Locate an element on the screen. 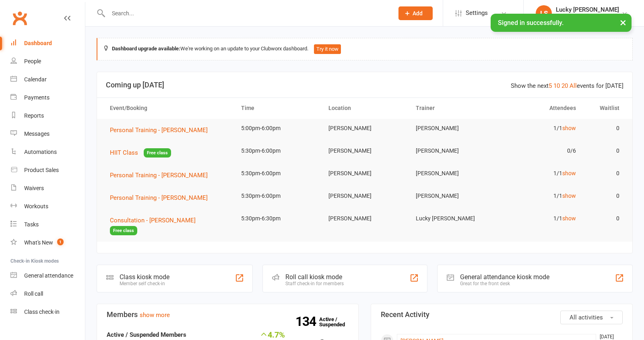 The height and width of the screenshot is (340, 644). th: Event/Booking is located at coordinates (168, 108).